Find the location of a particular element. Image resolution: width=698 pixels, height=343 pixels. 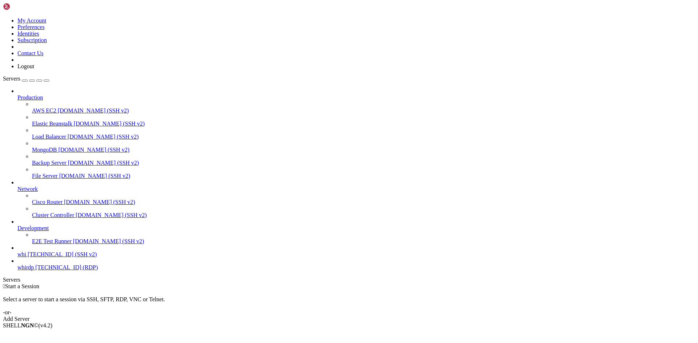

li: Development is located at coordinates (356, 232).